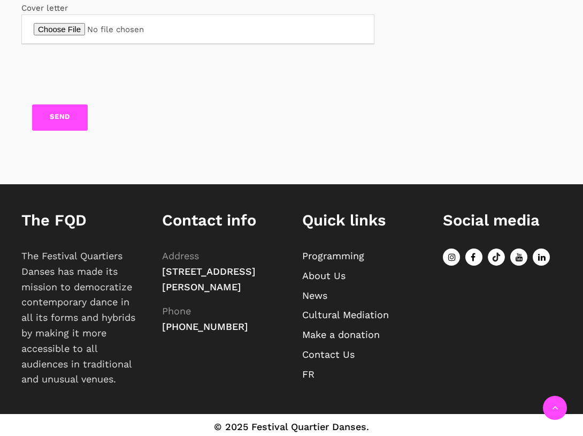 The image size is (583, 436). I want to click on a: Contact Us, so click(329, 354).